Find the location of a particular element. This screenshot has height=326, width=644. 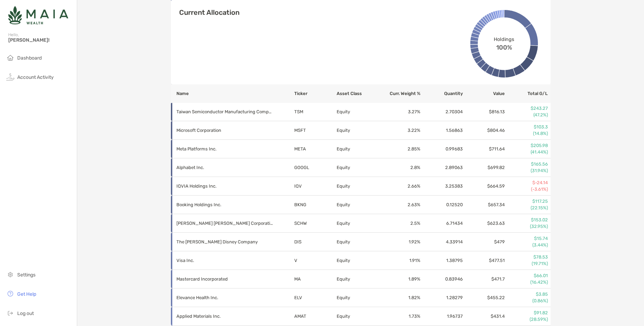

td: MSFT is located at coordinates (315, 131).